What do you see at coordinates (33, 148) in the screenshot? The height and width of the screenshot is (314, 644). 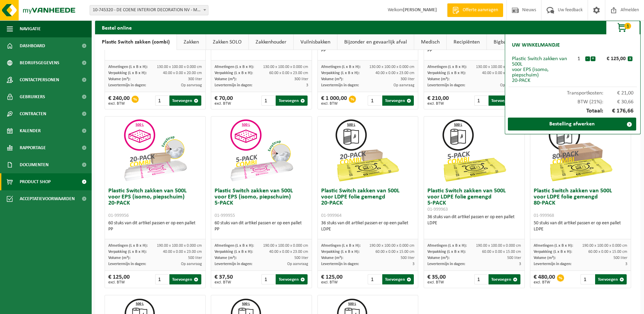 I see `span: Rapportage` at bounding box center [33, 148].